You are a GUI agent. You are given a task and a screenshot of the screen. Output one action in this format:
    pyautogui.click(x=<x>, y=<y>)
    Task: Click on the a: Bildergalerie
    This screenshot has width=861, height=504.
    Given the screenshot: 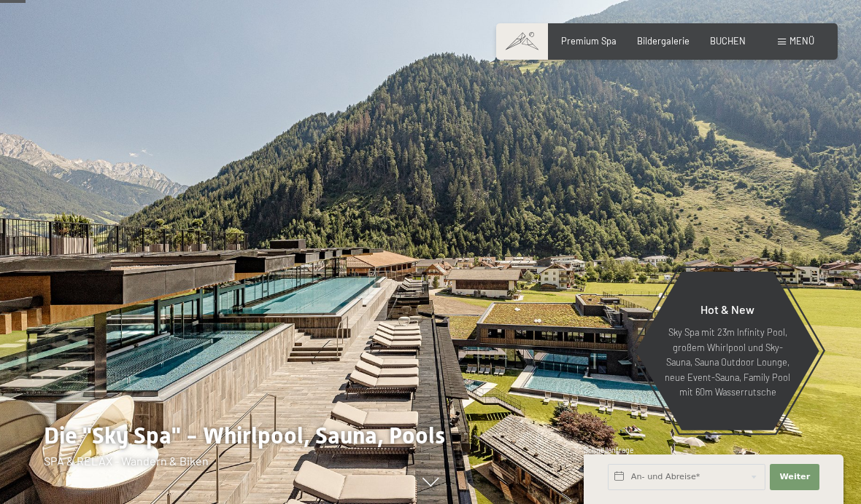 What is the action you would take?
    pyautogui.click(x=663, y=41)
    